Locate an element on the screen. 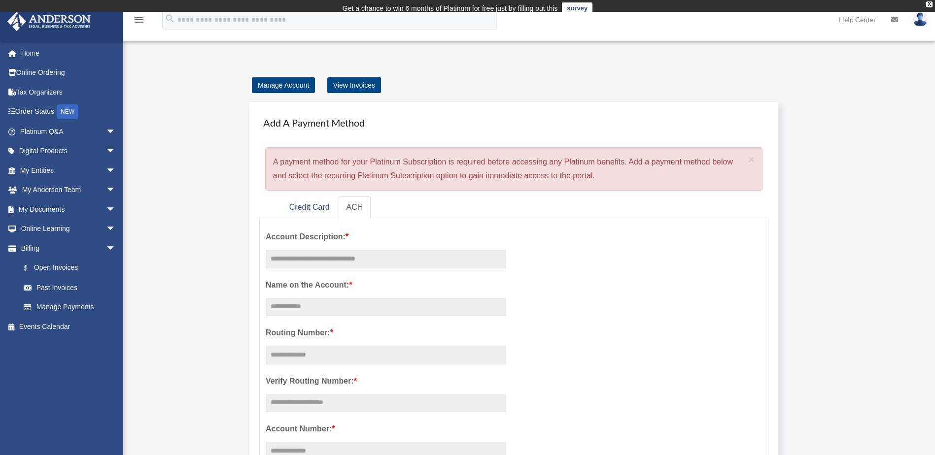 Image resolution: width=935 pixels, height=455 pixels. a: $Open Invoices is located at coordinates (72, 268).